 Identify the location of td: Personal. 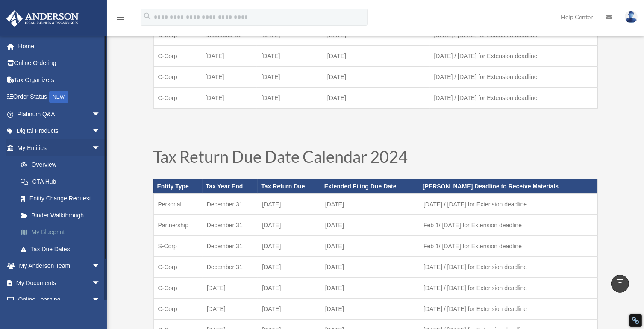
(177, 204).